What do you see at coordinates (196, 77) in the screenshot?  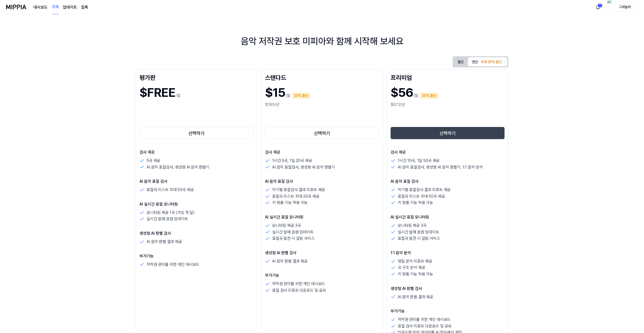 I see `div: 평가판` at bounding box center [196, 77].